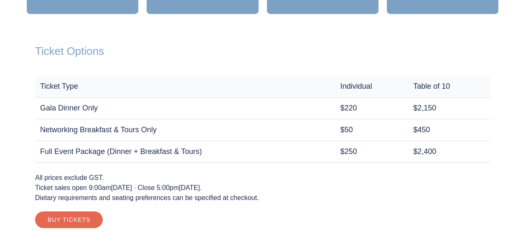 This screenshot has width=525, height=236. Describe the element at coordinates (371, 108) in the screenshot. I see `td: $220` at that location.